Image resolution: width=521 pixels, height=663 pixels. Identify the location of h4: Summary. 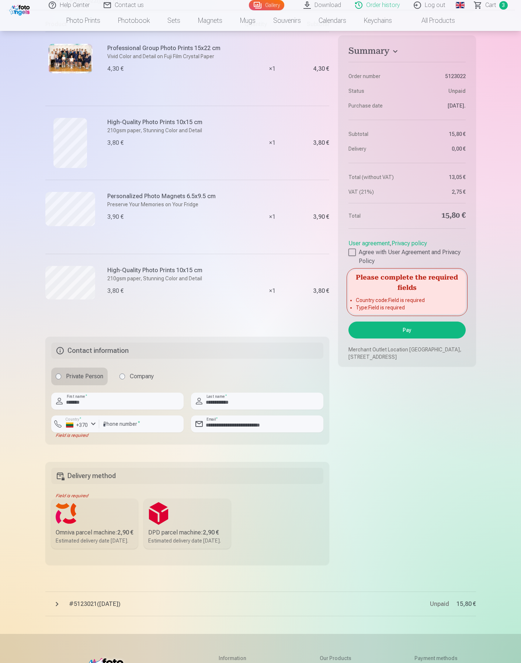
(407, 52).